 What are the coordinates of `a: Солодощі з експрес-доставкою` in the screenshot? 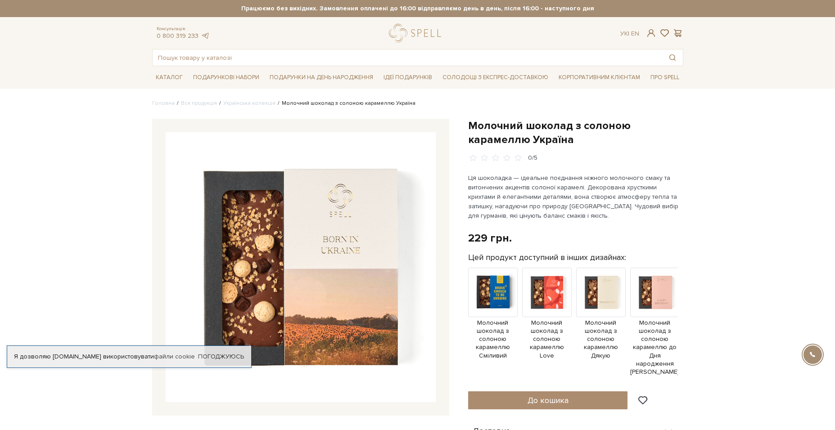 It's located at (495, 77).